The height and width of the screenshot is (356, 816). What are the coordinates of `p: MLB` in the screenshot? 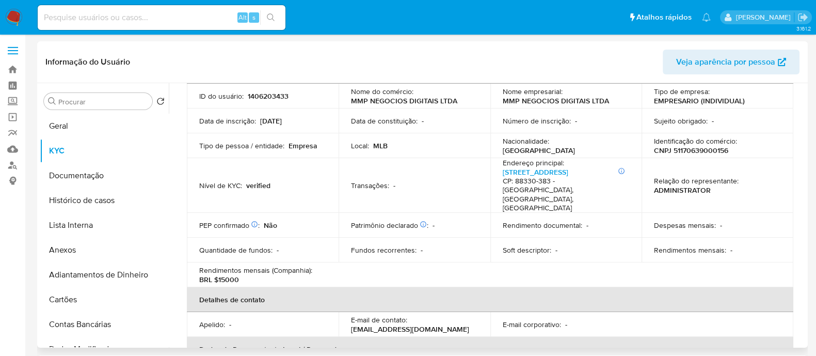 It's located at (380, 146).